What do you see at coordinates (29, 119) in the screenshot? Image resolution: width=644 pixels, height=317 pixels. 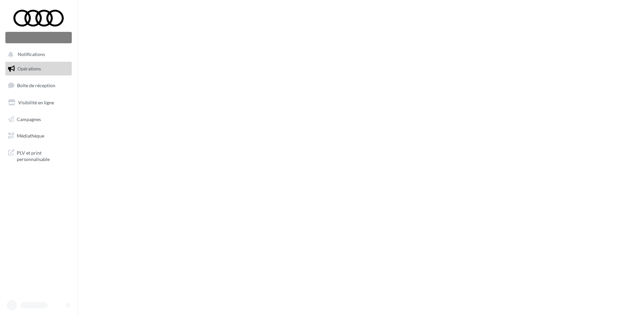 I see `span: Campagnes` at bounding box center [29, 119].